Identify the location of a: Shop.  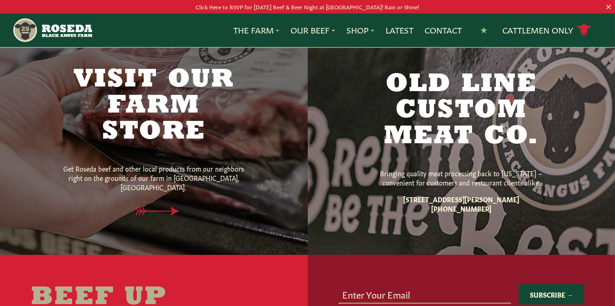
(360, 30).